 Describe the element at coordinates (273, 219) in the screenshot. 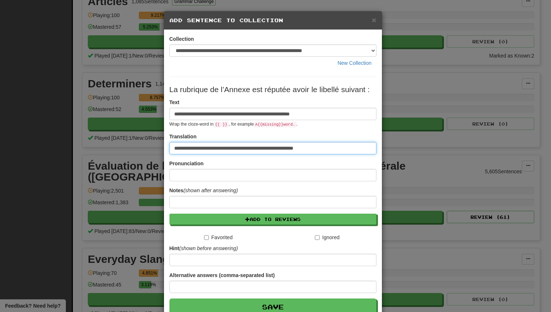

I see `button: Add to Reviews` at that location.